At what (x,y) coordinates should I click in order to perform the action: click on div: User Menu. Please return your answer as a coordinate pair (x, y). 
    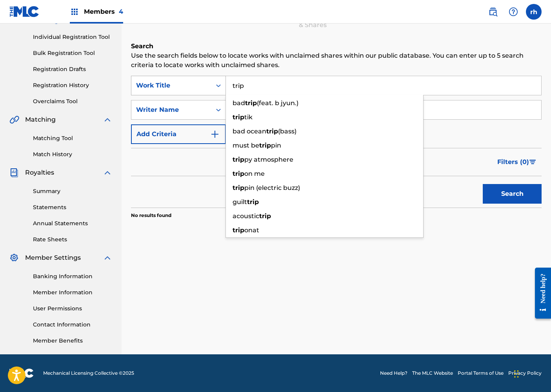
    Looking at the image, I should click on (534, 12).